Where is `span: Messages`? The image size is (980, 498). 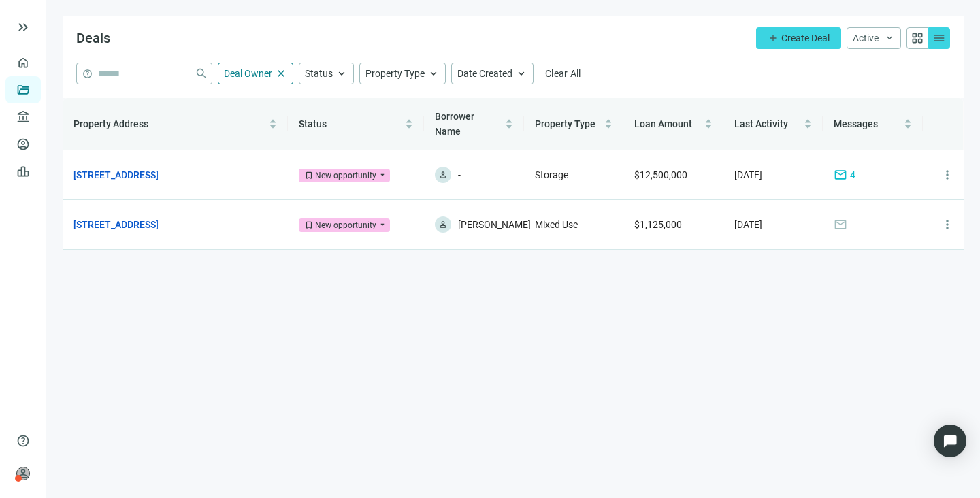 span: Messages is located at coordinates (855, 124).